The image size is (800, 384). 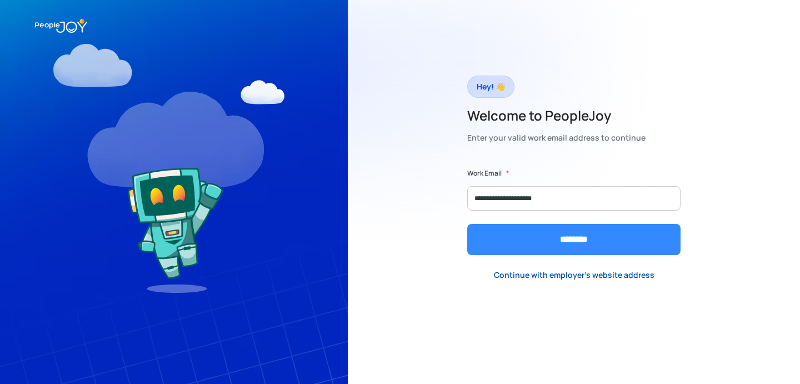 What do you see at coordinates (574, 274) in the screenshot?
I see `a: Continue with employer's website address` at bounding box center [574, 274].